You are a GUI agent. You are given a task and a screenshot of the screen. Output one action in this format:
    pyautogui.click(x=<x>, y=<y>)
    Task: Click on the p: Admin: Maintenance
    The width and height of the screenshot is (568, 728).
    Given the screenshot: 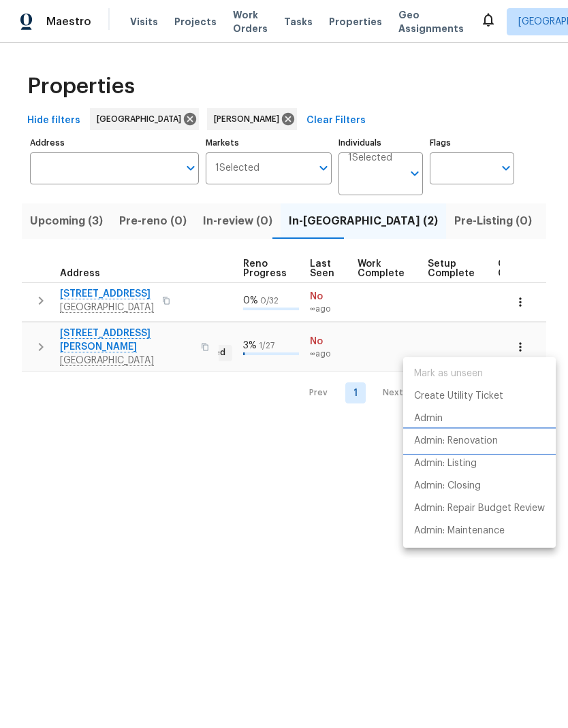 What is the action you would take?
    pyautogui.click(x=459, y=531)
    